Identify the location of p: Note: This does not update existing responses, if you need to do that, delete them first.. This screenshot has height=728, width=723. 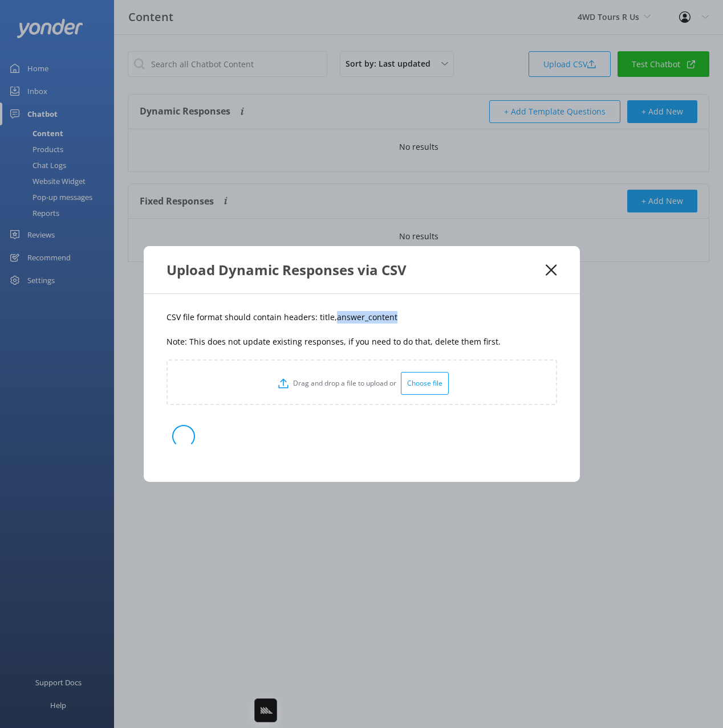
(361, 342).